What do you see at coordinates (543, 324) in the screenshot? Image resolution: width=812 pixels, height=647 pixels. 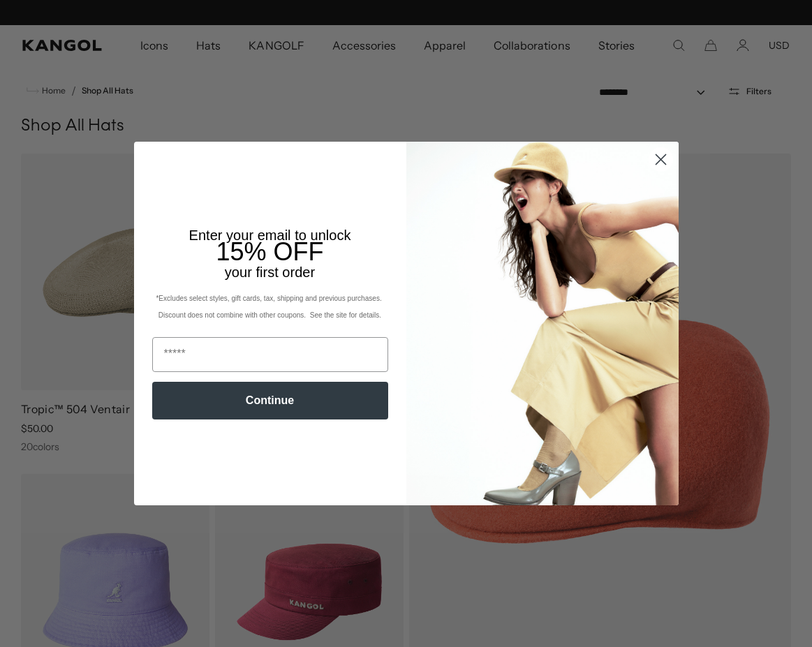 I see `img: 93be19ad-e773-4382-80b9-c9d740c9197f.jpeg` at bounding box center [543, 324].